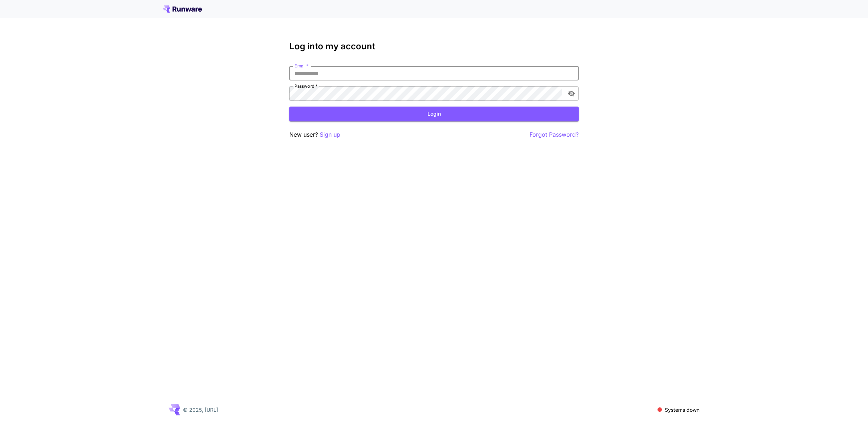 The width and height of the screenshot is (868, 423). Describe the element at coordinates (682, 409) in the screenshot. I see `p: Systems down` at that location.